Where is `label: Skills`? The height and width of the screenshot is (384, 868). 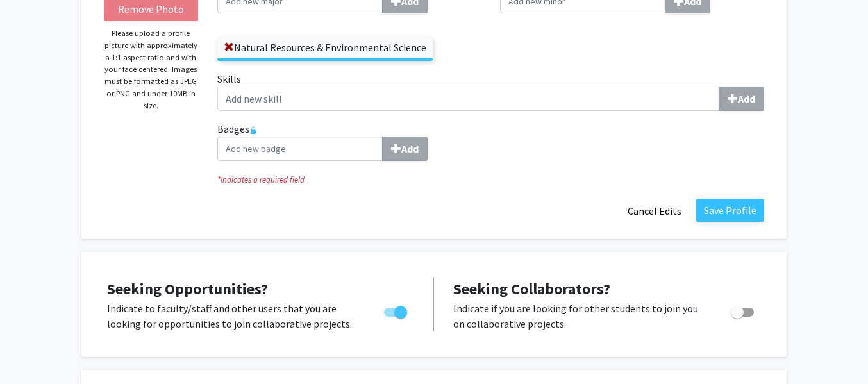 label: Skills is located at coordinates (491, 91).